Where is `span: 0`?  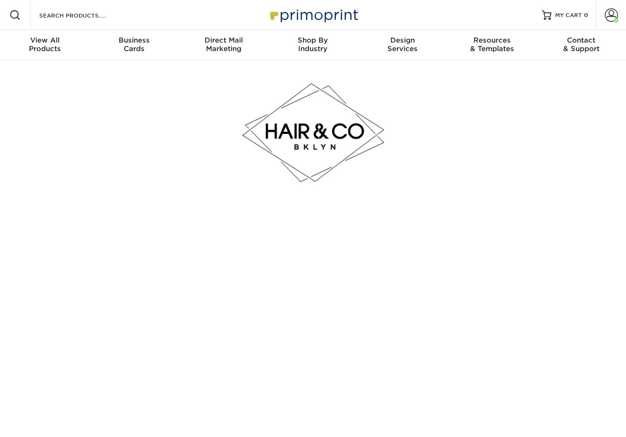
span: 0 is located at coordinates (586, 15).